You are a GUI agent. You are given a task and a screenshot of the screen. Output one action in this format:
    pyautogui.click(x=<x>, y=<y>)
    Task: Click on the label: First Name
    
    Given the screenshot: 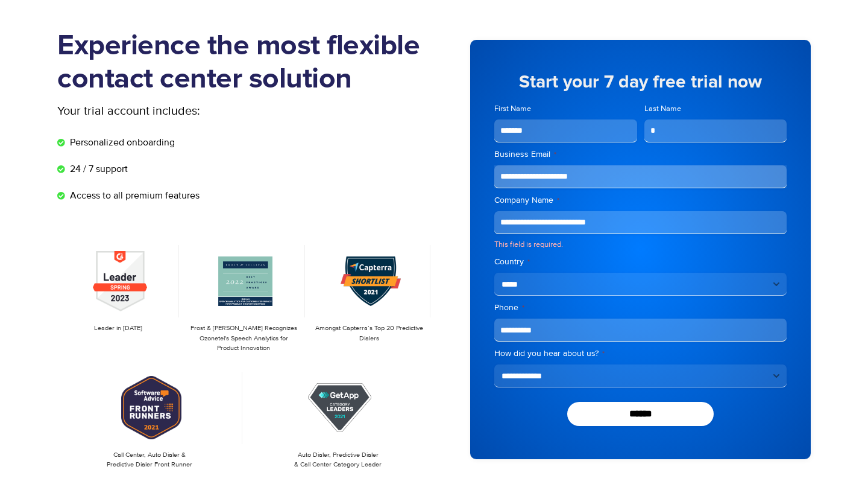 What is the action you would take?
    pyautogui.click(x=565, y=109)
    